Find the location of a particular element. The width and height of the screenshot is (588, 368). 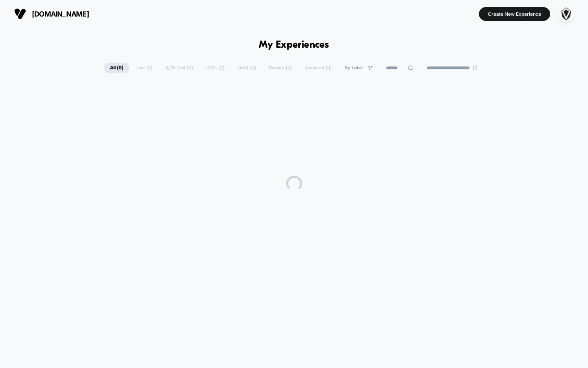

span: All ( 0 ) is located at coordinates (117, 68).